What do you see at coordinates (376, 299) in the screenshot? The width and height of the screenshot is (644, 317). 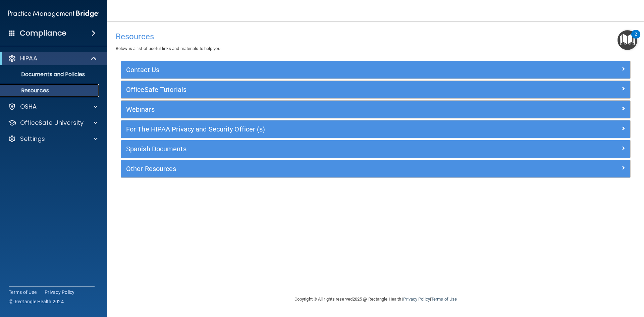 I see `div: Copyright © All rights reserved 2025 @ Rectangle Health | |` at bounding box center [376, 299].